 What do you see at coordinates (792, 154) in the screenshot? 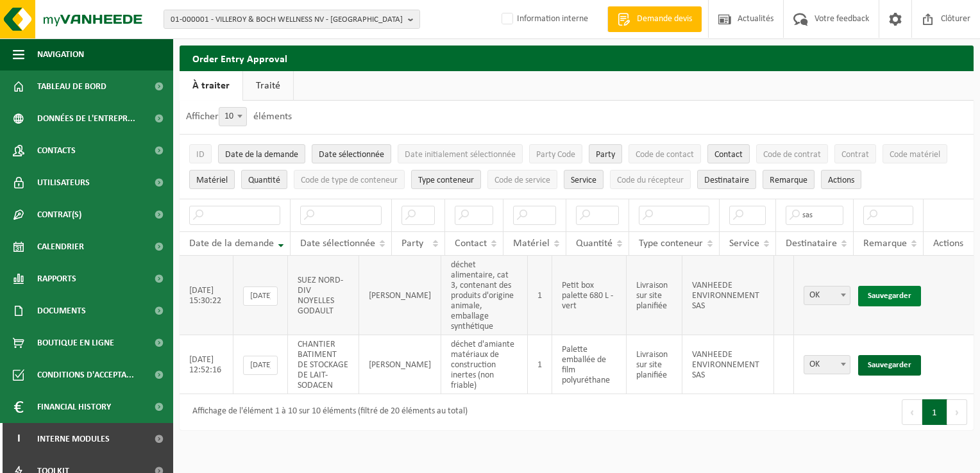
I see `button: Code de contratCode de contrat: Activate to sort` at bounding box center [792, 154].